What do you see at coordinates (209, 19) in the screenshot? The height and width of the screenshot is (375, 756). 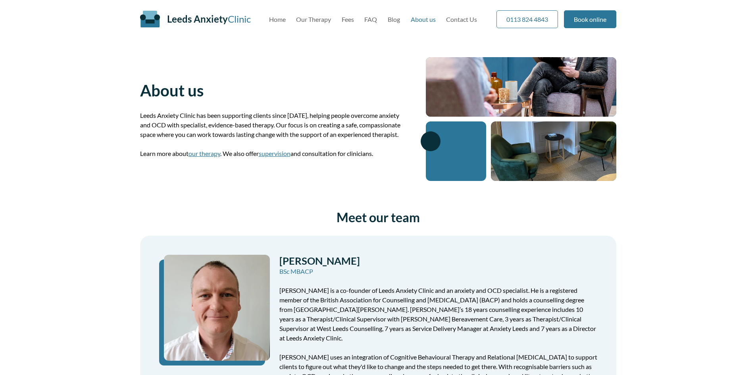 I see `a: Leeds AnxietyClinic` at bounding box center [209, 19].